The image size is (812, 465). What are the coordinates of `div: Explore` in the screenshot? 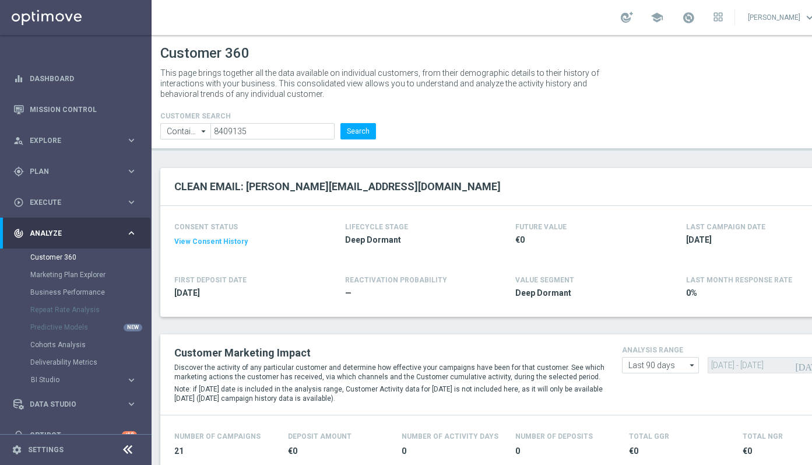 It's located at (69, 141).